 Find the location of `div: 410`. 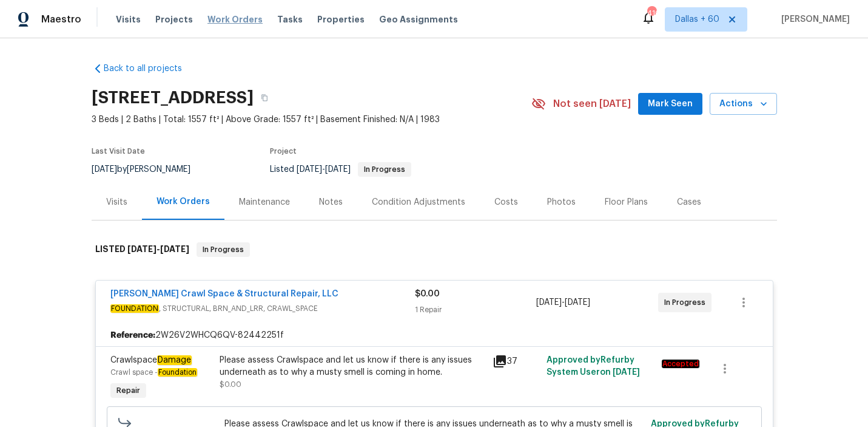

div: 410 is located at coordinates (651, 13).